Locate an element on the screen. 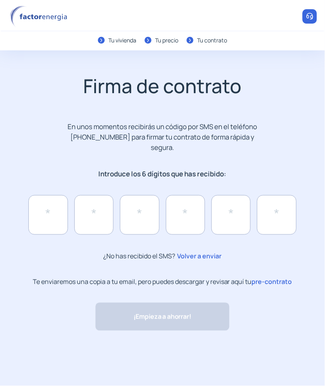 The image size is (325, 386). p: Introduce los 6 dígitos que has recibido: is located at coordinates (162, 174).